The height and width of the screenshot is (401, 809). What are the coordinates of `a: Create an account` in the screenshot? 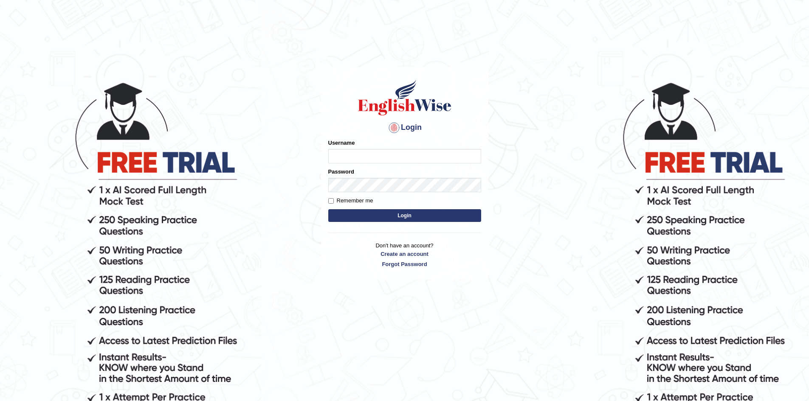 It's located at (405, 254).